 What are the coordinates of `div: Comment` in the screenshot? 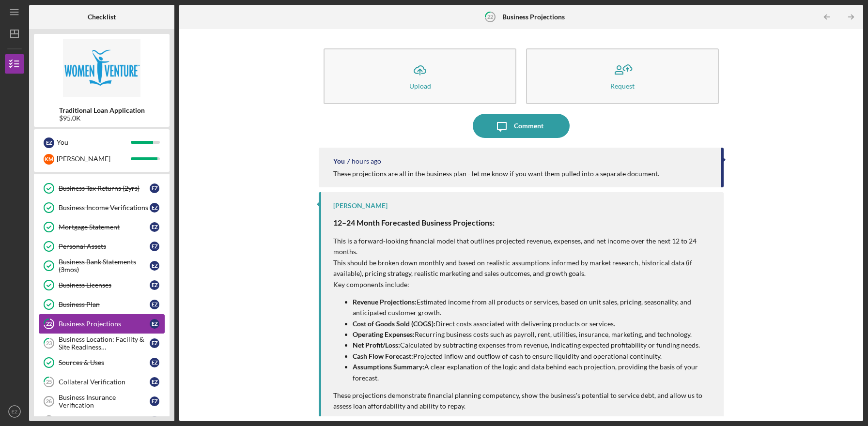 It's located at (529, 126).